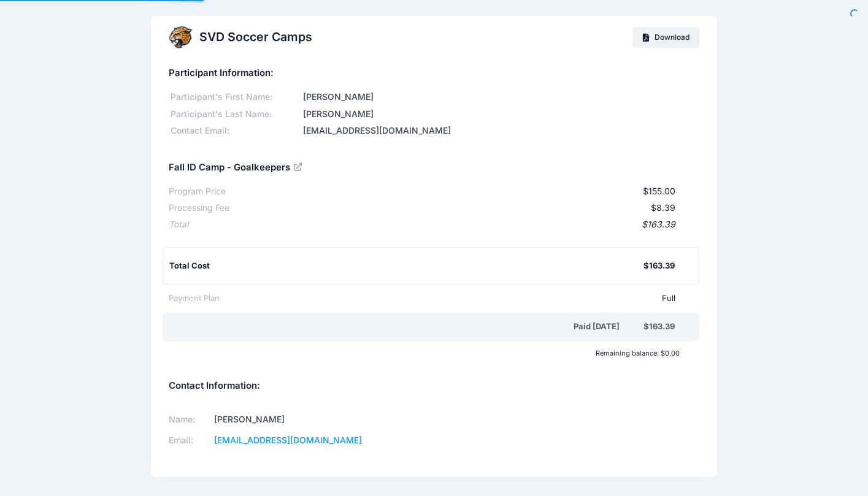 Image resolution: width=868 pixels, height=496 pixels. What do you see at coordinates (190, 441) in the screenshot?
I see `td: Email:` at bounding box center [190, 441].